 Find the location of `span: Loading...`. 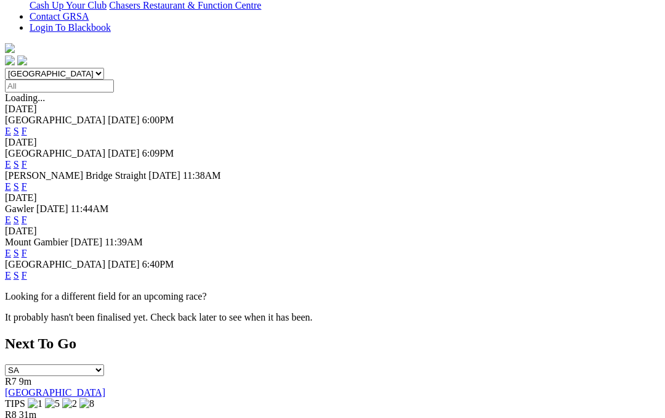

span: Loading... is located at coordinates (25, 97).